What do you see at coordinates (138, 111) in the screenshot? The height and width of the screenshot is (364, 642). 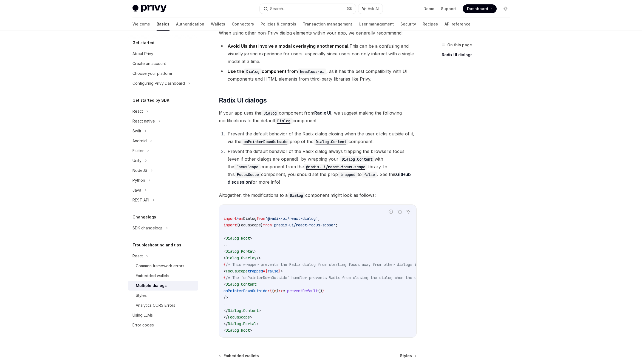 I see `div: React` at bounding box center [138, 111].